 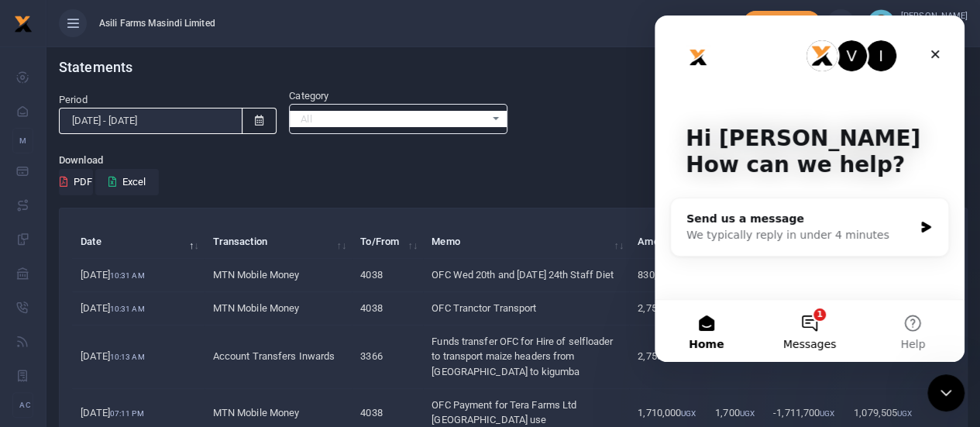 What do you see at coordinates (23, 404) in the screenshot?
I see `li: Ac` at bounding box center [23, 404].